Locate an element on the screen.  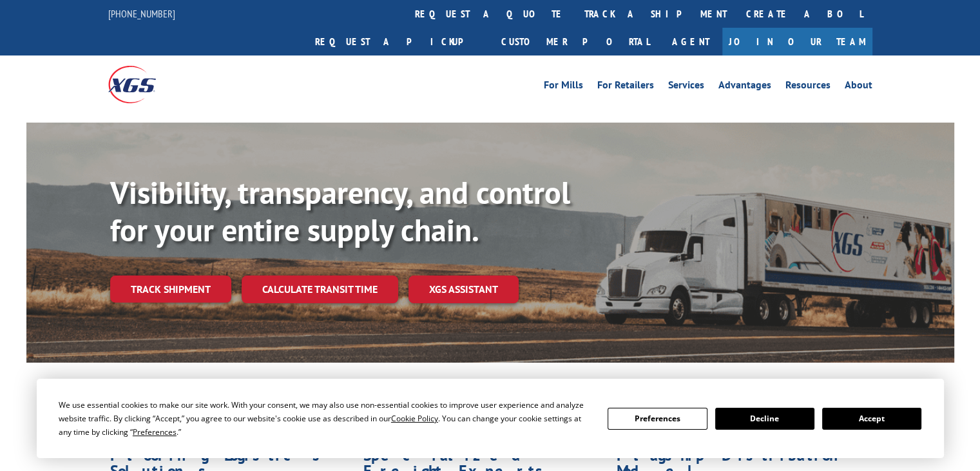
div: We use essential cookies to make our site work. With your consent, we may also use non-essential ... is located at coordinates (325, 418).